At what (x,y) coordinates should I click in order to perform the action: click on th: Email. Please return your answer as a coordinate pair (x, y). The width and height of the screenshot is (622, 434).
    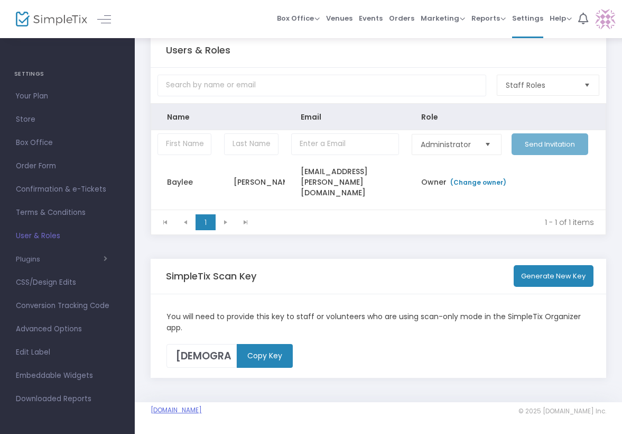
    Looking at the image, I should click on (345, 117).